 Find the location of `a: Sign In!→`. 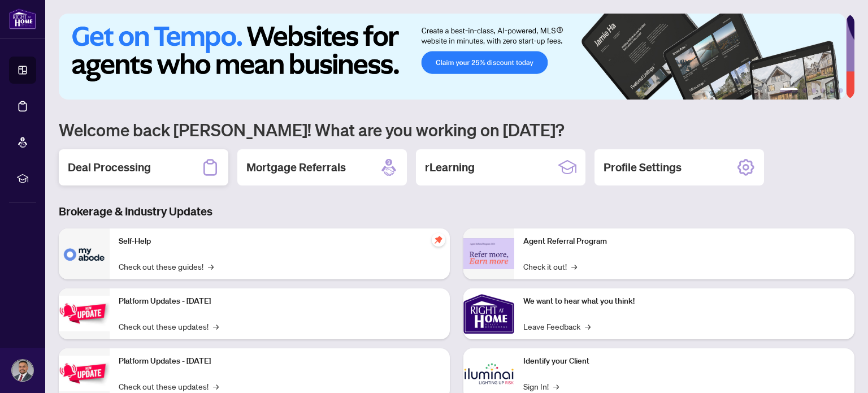

a: Sign In!→ is located at coordinates (540, 387).